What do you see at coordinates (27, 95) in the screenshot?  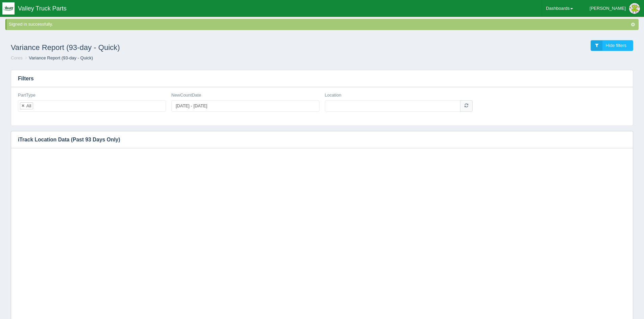 I see `label: PartType` at bounding box center [27, 95].